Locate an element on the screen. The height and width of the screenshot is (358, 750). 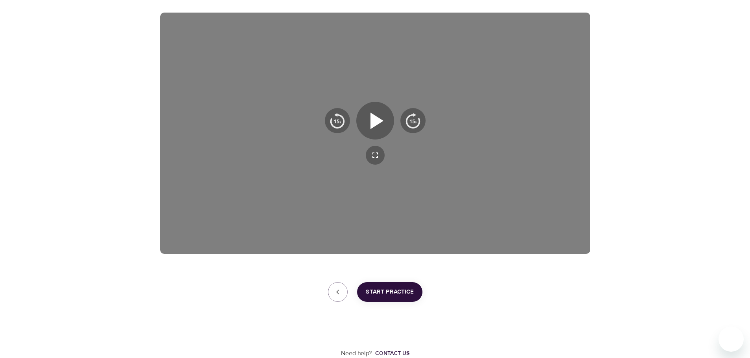
div: Contact us is located at coordinates (392, 354).